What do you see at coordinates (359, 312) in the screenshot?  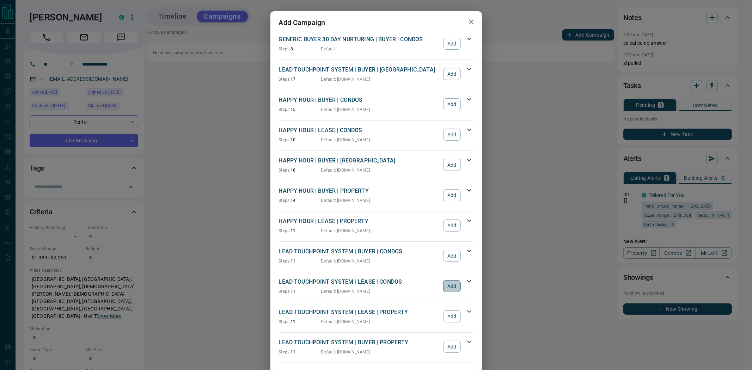 I see `p: LEAD TOUCHPOINT SYSTEM | LEASE | PROPERTY` at bounding box center [359, 312].